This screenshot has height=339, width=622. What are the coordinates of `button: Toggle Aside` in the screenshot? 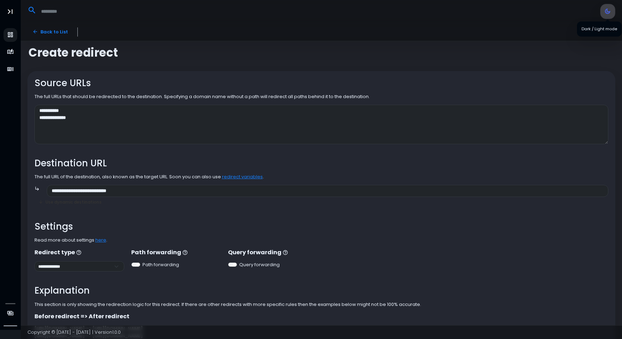 It's located at (10, 12).